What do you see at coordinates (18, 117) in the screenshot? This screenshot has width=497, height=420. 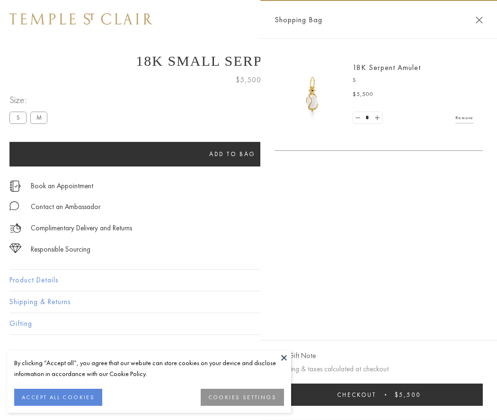 I see `label: S` at bounding box center [18, 117].